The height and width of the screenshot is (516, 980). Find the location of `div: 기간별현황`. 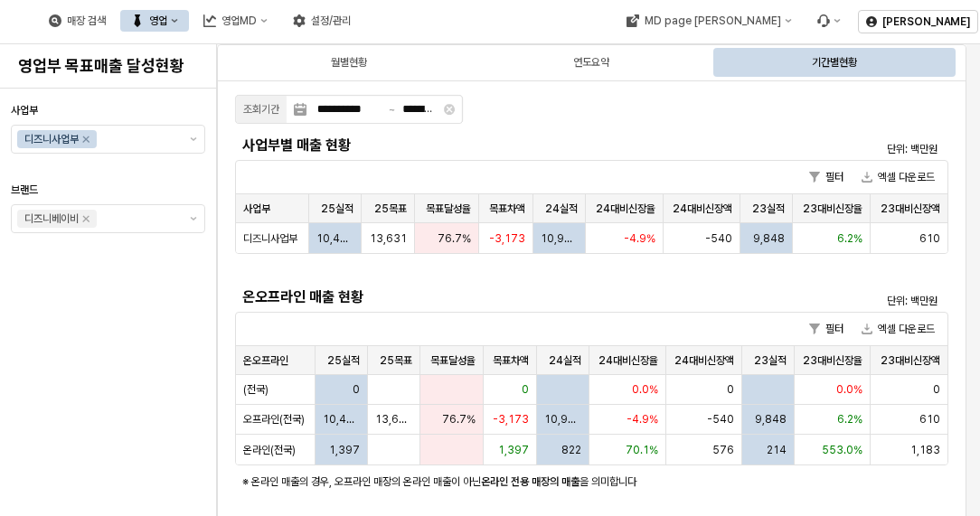

div: 기간별현황 is located at coordinates (835, 62).